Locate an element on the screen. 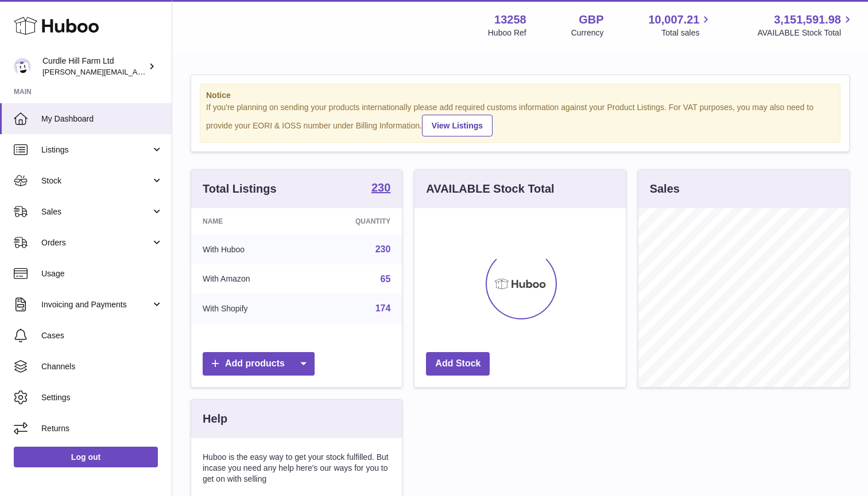  th: Quantity is located at coordinates (354, 221).